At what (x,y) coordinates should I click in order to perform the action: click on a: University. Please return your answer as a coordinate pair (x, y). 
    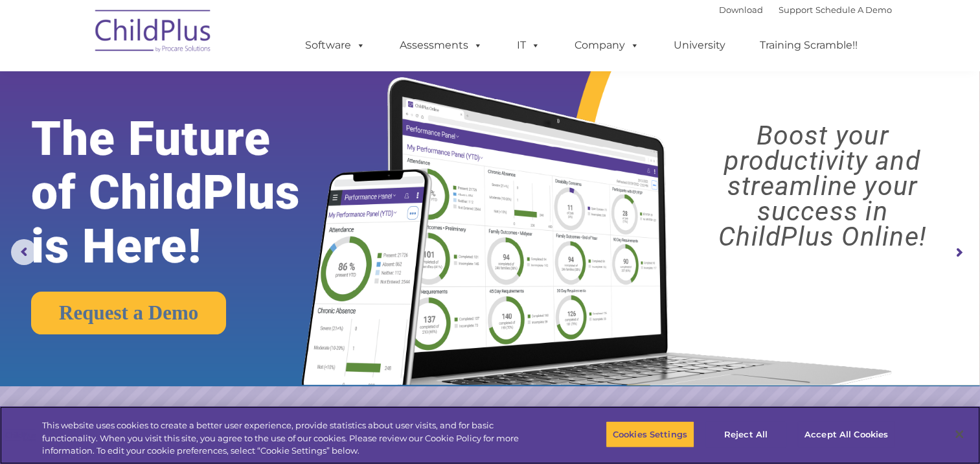
    Looking at the image, I should click on (699, 45).